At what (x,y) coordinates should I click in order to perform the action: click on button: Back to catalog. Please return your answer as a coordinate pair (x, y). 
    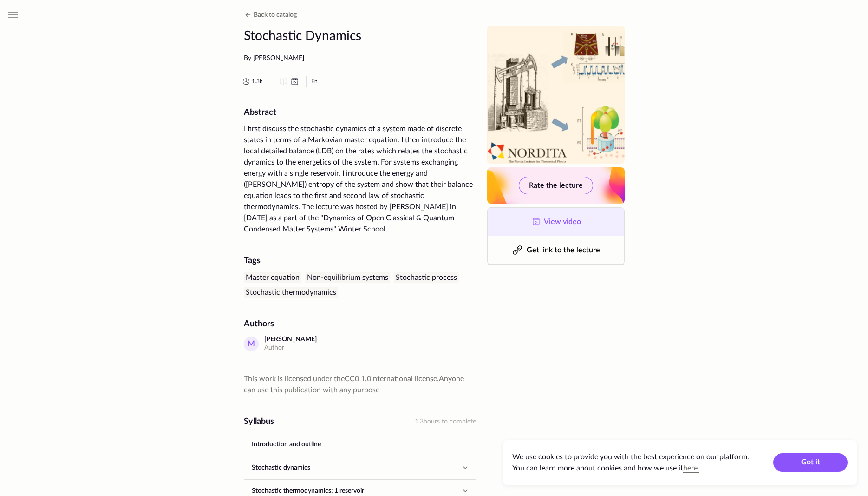
    Looking at the image, I should click on (270, 15).